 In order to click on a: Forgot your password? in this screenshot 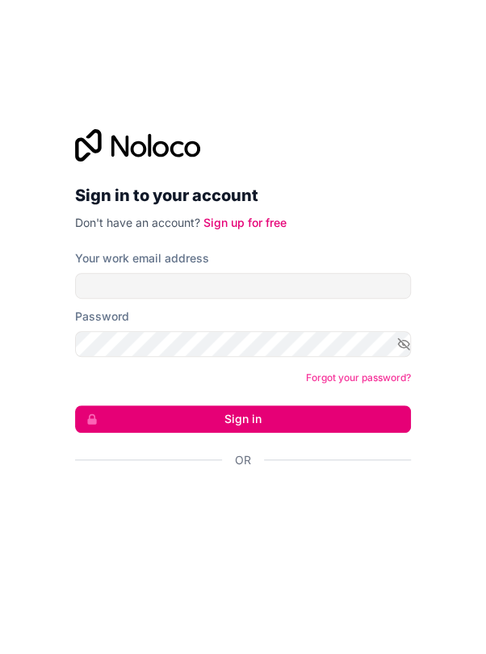, I will do `click(359, 377)`.